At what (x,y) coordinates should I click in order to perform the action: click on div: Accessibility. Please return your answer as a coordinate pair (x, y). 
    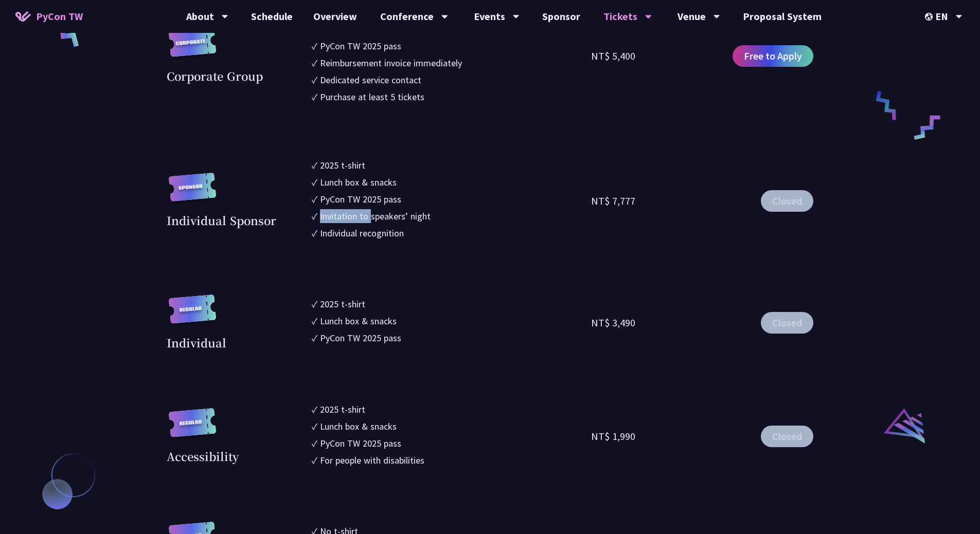
    Looking at the image, I should click on (203, 457).